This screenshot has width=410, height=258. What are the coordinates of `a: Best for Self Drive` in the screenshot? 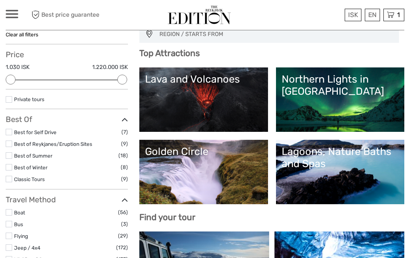 It's located at (35, 132).